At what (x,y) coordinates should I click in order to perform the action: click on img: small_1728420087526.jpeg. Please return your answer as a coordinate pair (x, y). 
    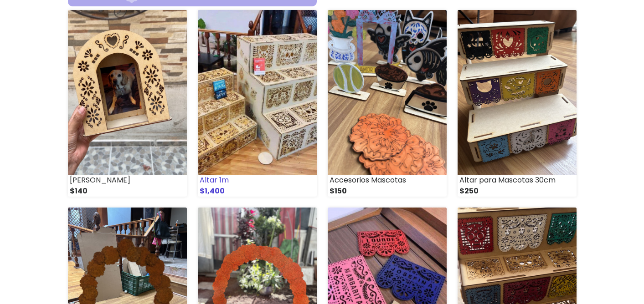
    Looking at the image, I should click on (516, 93).